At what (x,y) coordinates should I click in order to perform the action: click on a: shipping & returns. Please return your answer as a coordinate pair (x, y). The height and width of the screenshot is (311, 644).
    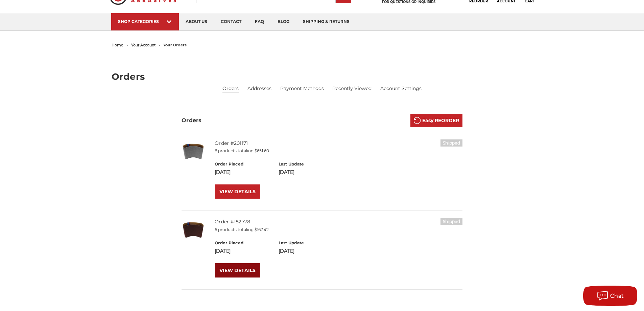
    Looking at the image, I should click on (326, 21).